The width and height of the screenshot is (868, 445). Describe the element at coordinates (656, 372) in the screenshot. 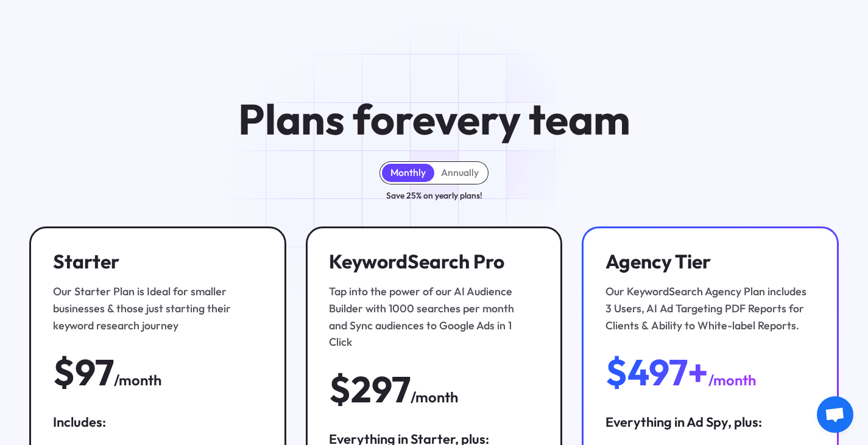

I see `div: $497+` at that location.